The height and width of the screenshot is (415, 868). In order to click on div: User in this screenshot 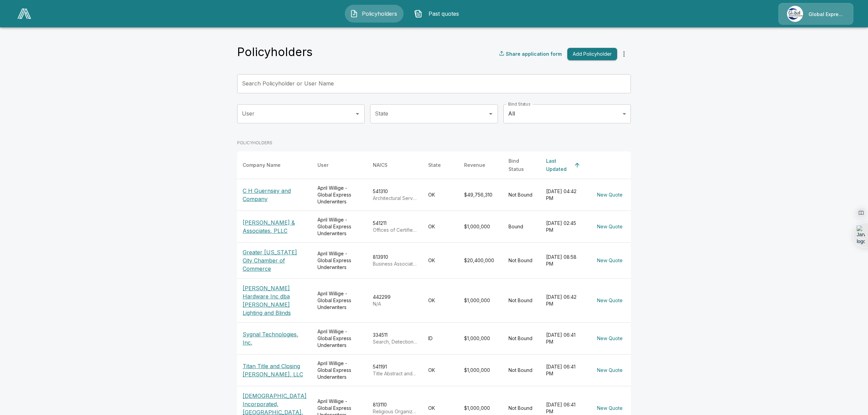, I will do `click(323, 165)`.